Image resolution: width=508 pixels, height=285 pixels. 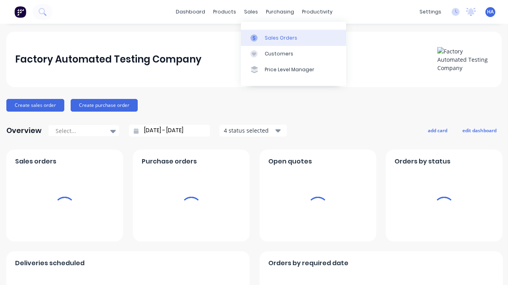 What do you see at coordinates (36, 162) in the screenshot?
I see `span: Sales orders` at bounding box center [36, 162].